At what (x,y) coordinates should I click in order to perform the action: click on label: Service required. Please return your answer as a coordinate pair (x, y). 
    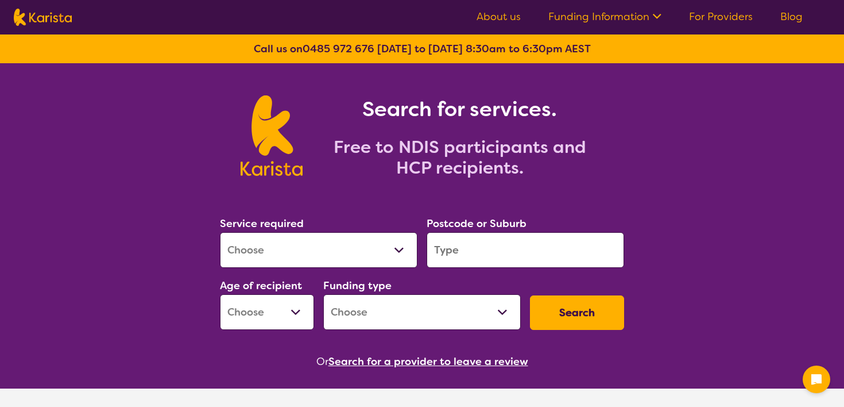
    Looking at the image, I should click on (262, 223).